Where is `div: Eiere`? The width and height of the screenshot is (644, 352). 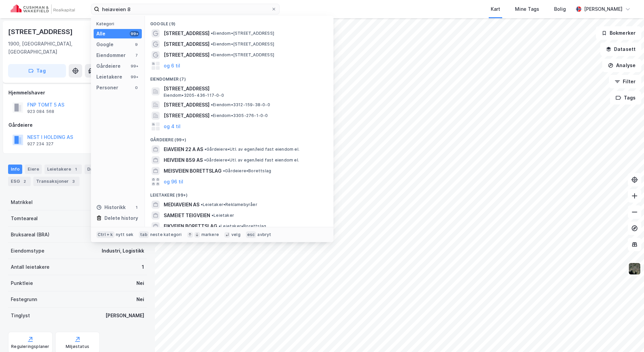 div: Eiere is located at coordinates (33, 169).